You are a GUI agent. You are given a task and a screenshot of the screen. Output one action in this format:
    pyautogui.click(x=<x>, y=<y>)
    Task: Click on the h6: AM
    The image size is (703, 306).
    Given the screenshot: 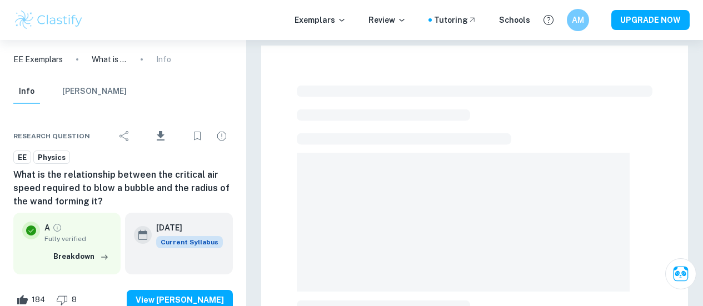 What is the action you would take?
    pyautogui.click(x=578, y=20)
    